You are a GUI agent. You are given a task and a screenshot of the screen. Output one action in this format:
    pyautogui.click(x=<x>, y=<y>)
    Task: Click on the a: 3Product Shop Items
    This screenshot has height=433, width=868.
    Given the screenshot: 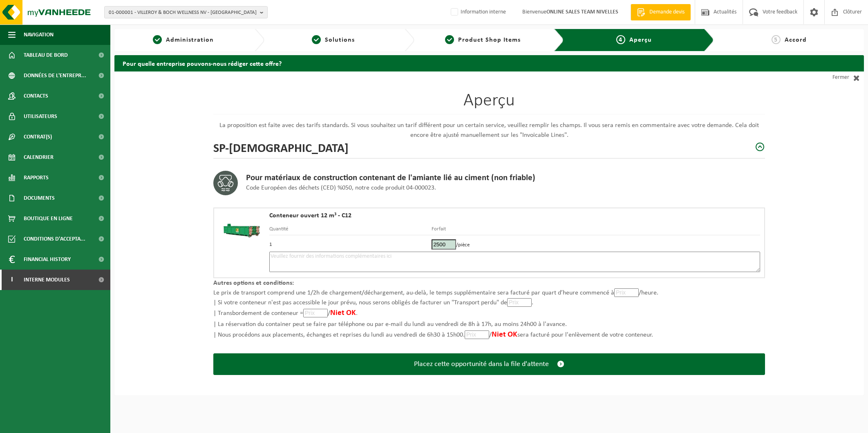 What is the action you would take?
    pyautogui.click(x=483, y=40)
    